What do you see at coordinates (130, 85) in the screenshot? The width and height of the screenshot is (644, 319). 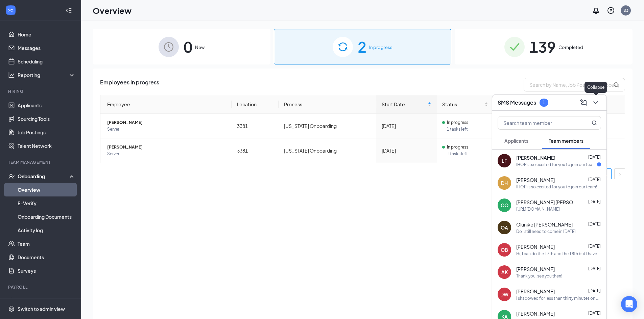 I see `span: Employees in progress` at bounding box center [130, 85].